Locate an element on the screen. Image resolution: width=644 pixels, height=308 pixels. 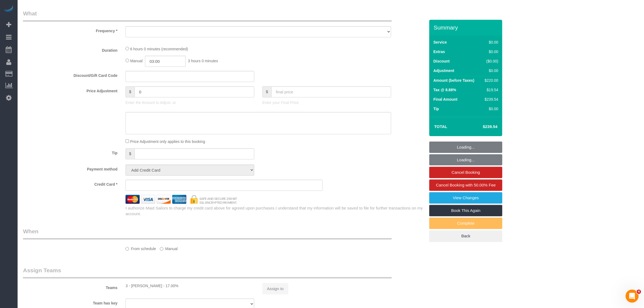
img: Automaid Logo is located at coordinates (9, 10).